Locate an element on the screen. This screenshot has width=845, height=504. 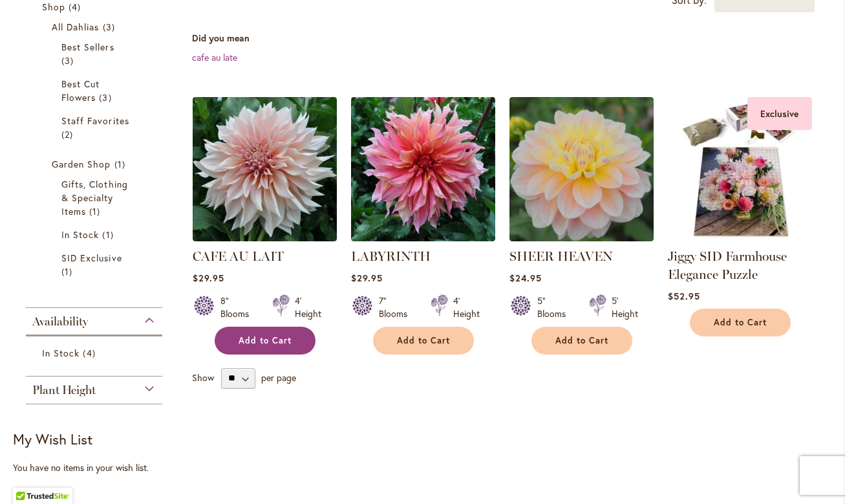
a: In Stock is located at coordinates (96, 234).